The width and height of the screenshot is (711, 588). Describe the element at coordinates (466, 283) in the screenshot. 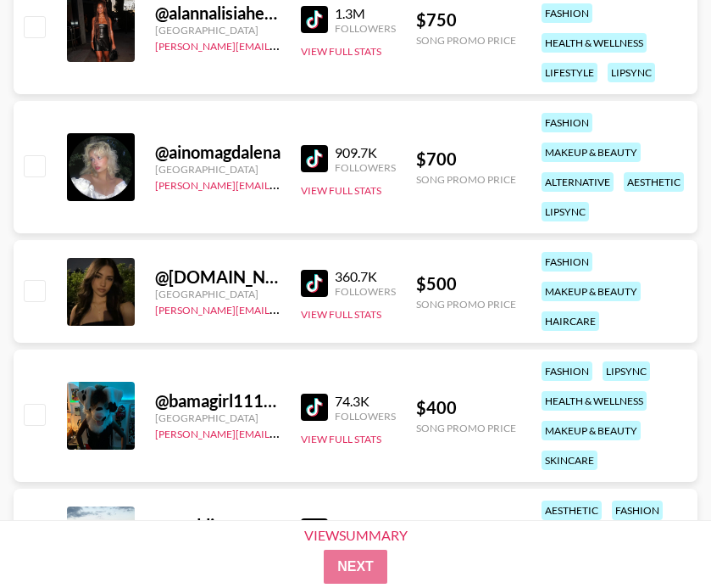

I see `div: $ 500` at that location.